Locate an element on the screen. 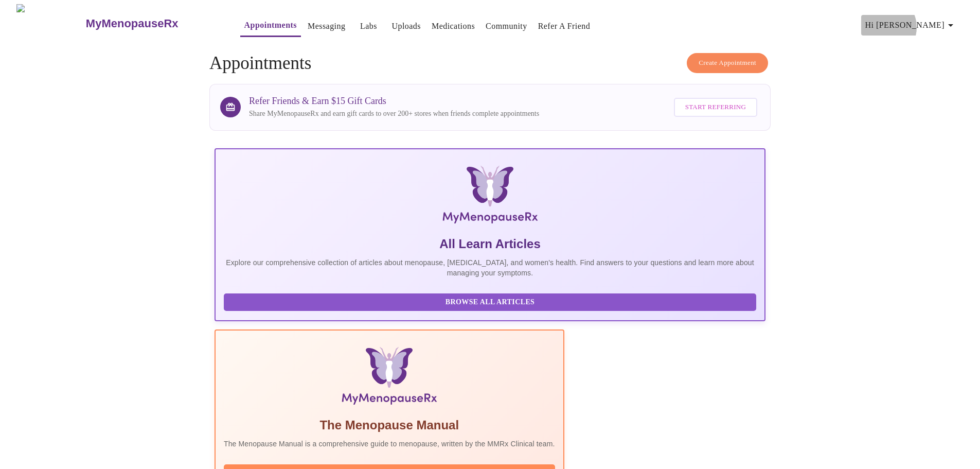  h5: The Menopause Manual is located at coordinates (389, 425).